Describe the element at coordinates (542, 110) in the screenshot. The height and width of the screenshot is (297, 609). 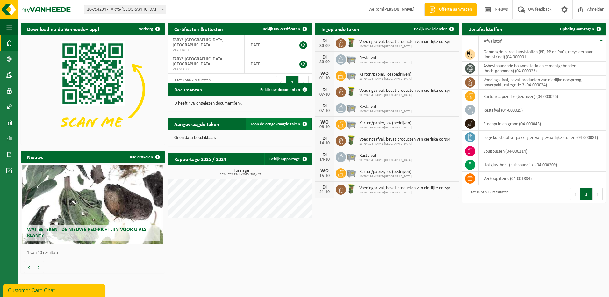
I see `td: restafval (04-000029)` at that location.